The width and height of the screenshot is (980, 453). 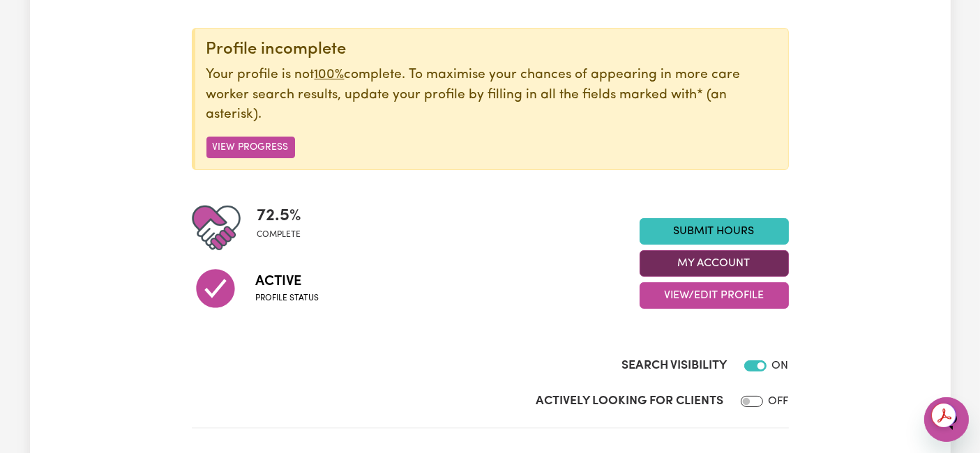 What do you see at coordinates (288, 282) in the screenshot?
I see `span: Active` at bounding box center [288, 282].